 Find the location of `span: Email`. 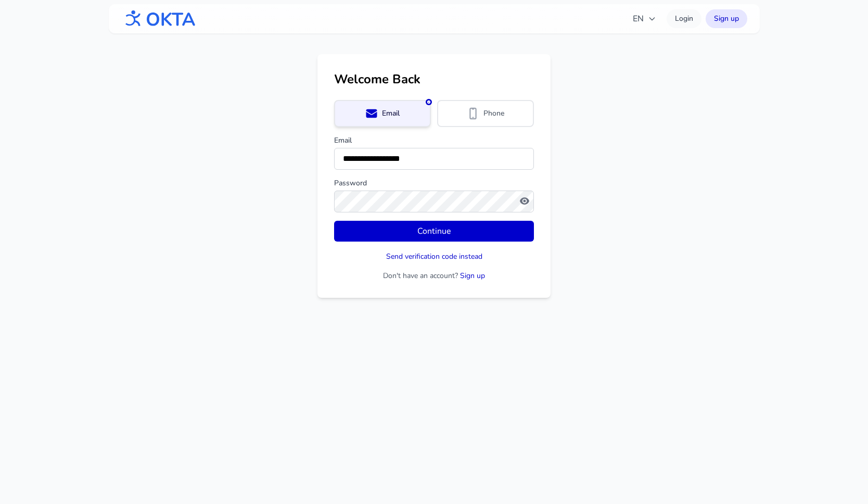

span: Email is located at coordinates (391, 113).